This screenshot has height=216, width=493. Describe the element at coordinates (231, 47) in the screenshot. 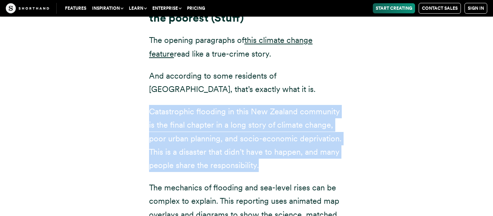

I see `a: this climate change feature` at that location.